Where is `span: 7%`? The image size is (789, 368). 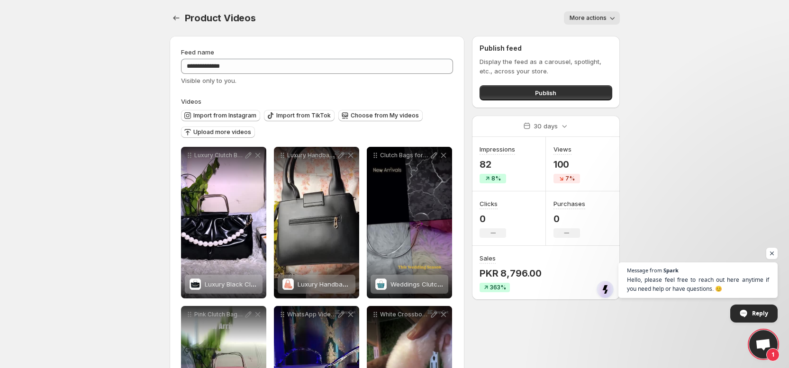
span: 7% is located at coordinates (570, 179).